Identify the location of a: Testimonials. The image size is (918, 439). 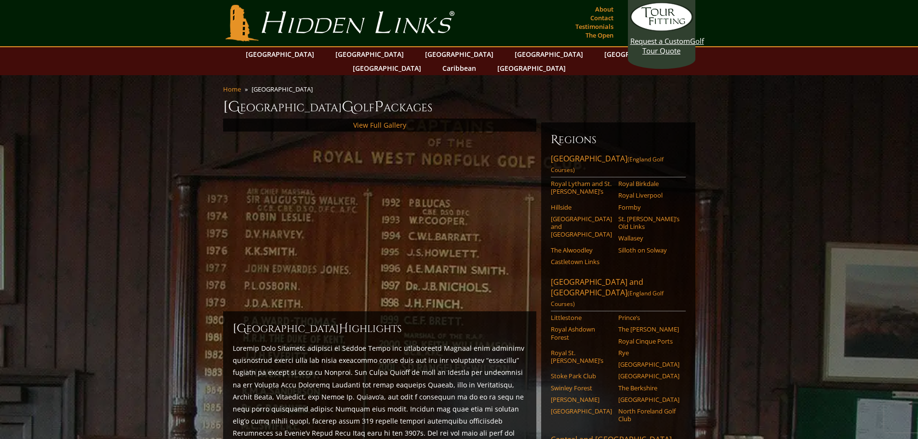
(594, 27).